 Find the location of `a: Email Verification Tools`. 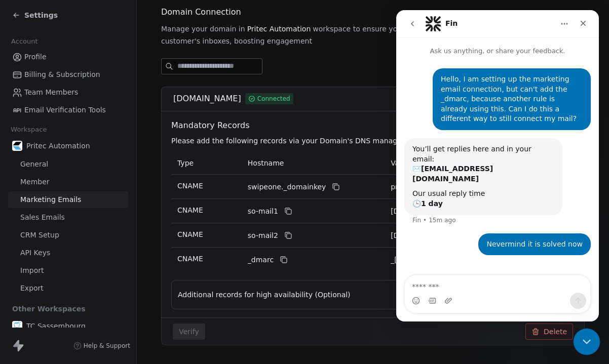

a: Email Verification Tools is located at coordinates (68, 110).